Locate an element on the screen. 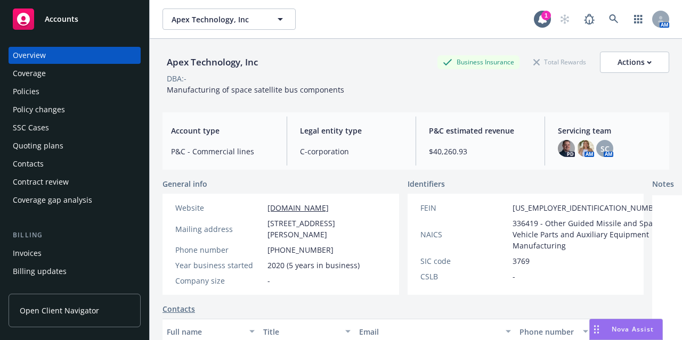  a: Search is located at coordinates (613, 19).